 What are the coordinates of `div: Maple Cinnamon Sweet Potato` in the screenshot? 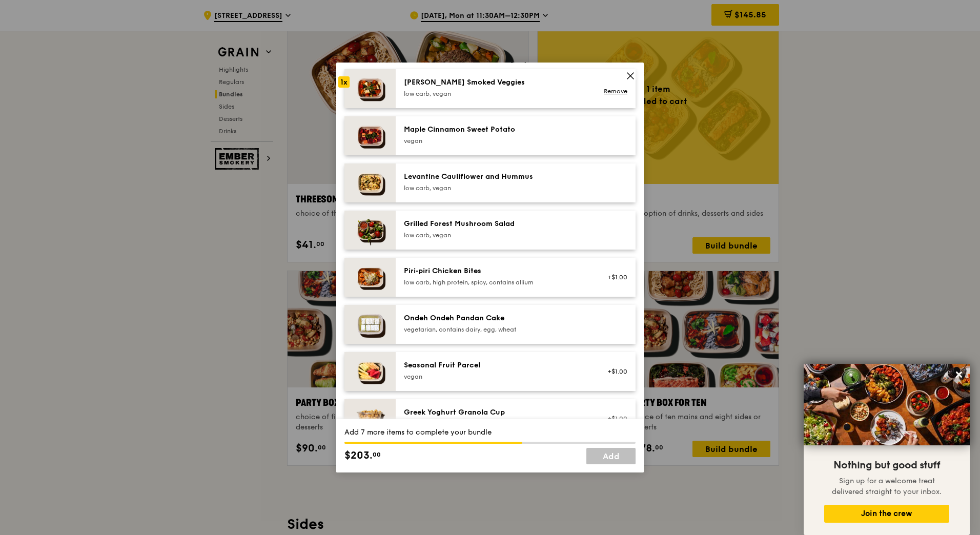 It's located at (495, 130).